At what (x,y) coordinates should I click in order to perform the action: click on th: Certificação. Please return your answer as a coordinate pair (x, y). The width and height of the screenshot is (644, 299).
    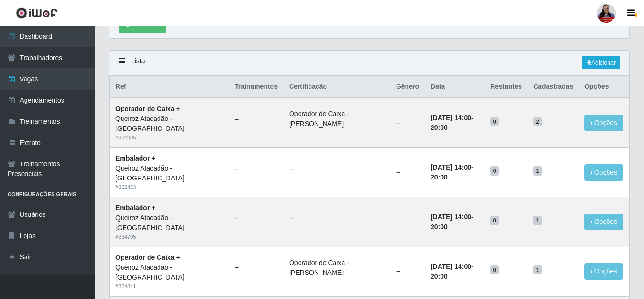
    Looking at the image, I should click on (337, 87).